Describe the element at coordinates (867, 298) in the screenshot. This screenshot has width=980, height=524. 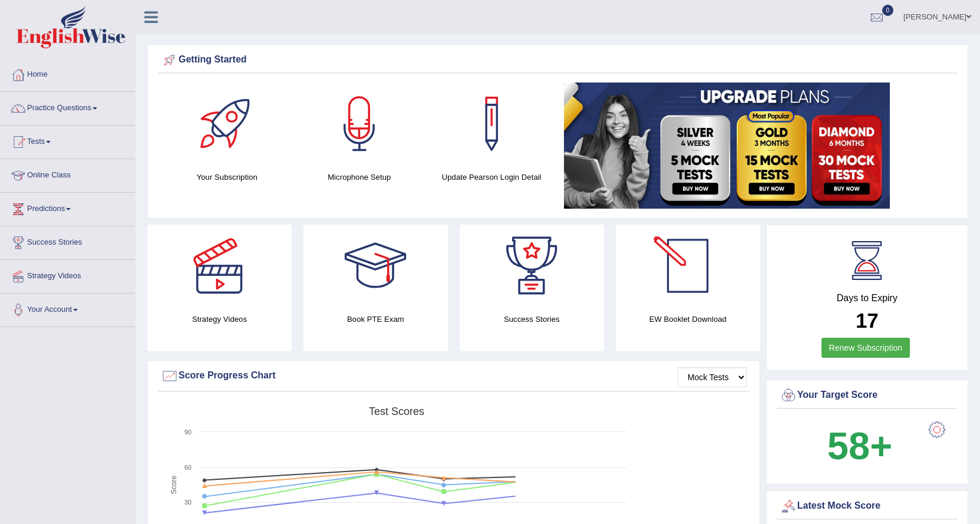
I see `h4: Days to Expiry` at that location.